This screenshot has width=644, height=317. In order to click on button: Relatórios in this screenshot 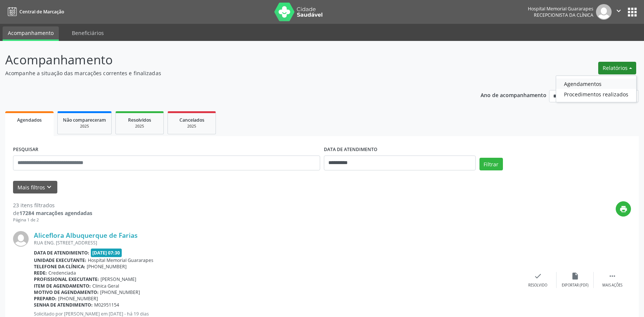, I will do `click(617, 68)`.